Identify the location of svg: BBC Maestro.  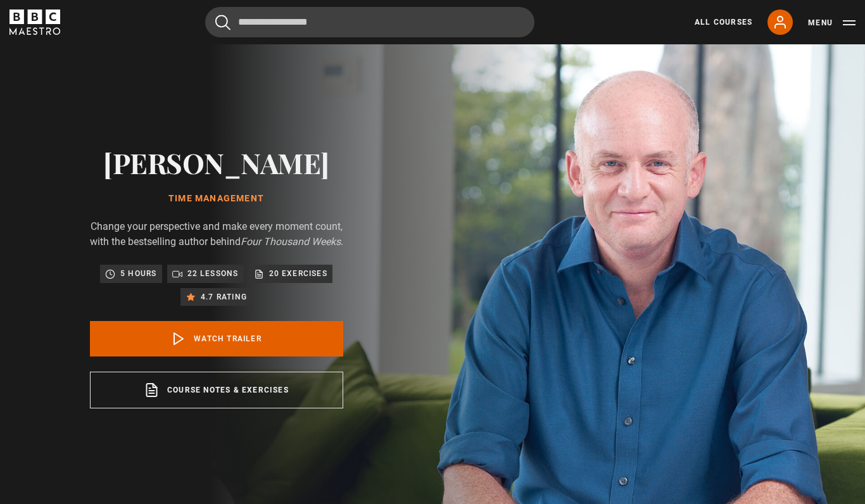
(35, 22).